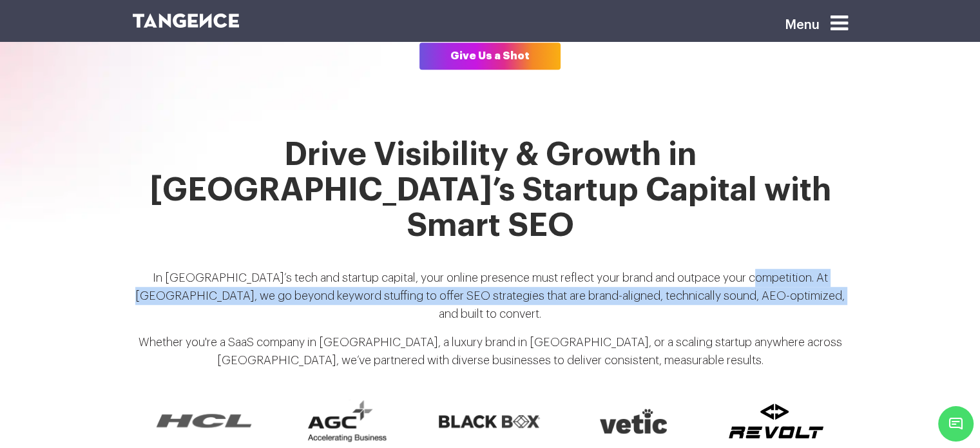 The image size is (980, 448). What do you see at coordinates (347, 421) in the screenshot?
I see `img: AGC-new.svg` at bounding box center [347, 421].